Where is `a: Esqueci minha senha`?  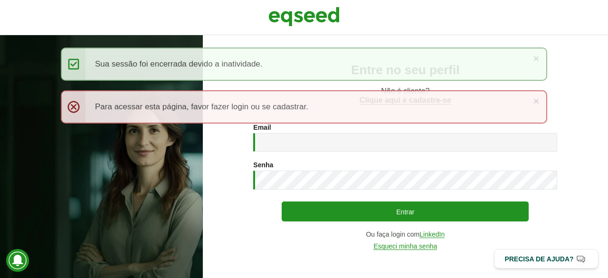 a: Esqueci minha senha is located at coordinates (405, 246).